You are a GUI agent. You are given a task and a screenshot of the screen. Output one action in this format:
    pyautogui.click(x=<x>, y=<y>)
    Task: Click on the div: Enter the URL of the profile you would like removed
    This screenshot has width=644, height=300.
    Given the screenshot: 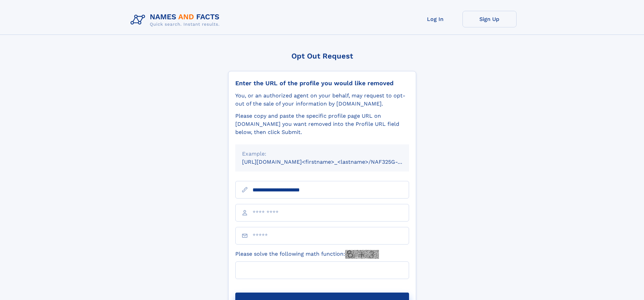 What is the action you would take?
    pyautogui.click(x=322, y=83)
    